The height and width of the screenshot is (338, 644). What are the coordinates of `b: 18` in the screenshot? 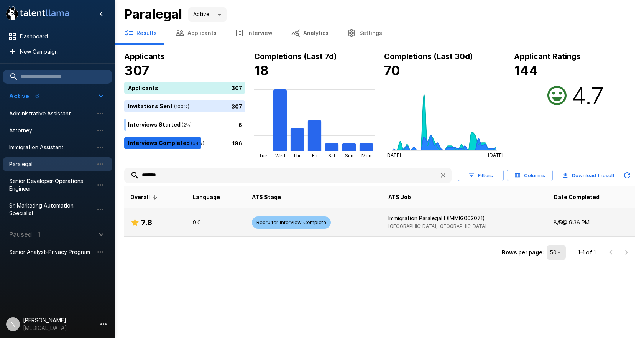 It's located at (261, 70).